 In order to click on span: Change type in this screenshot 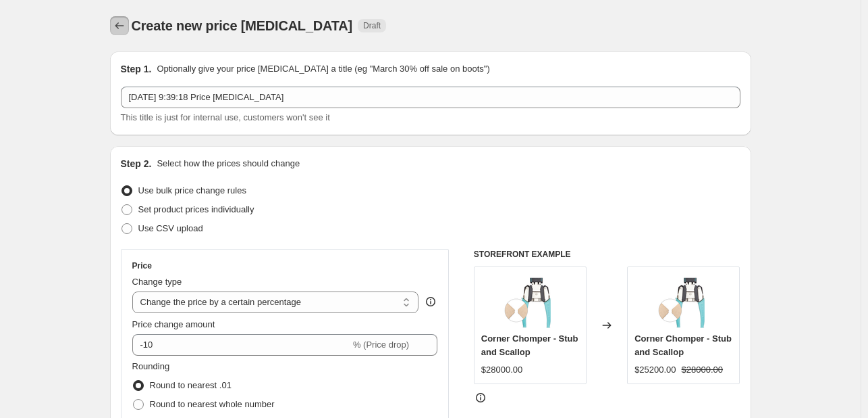, I will do `click(158, 281)`.